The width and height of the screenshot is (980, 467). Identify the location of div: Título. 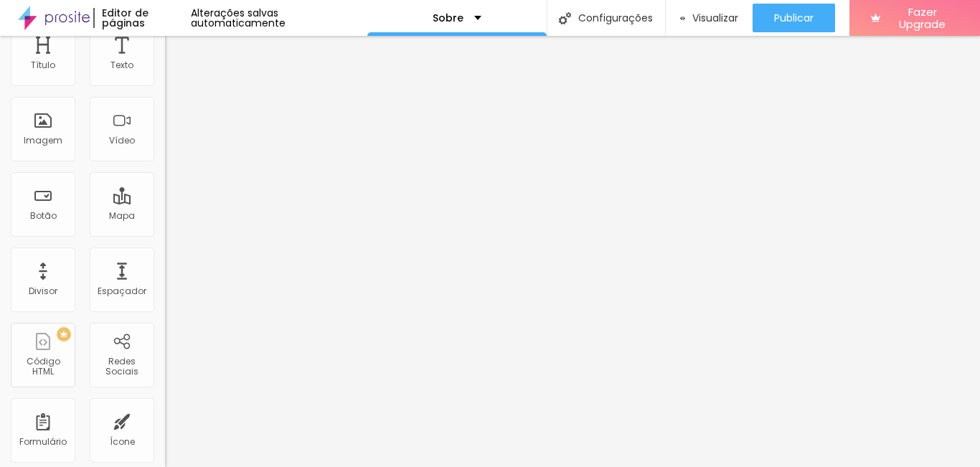
(43, 65).